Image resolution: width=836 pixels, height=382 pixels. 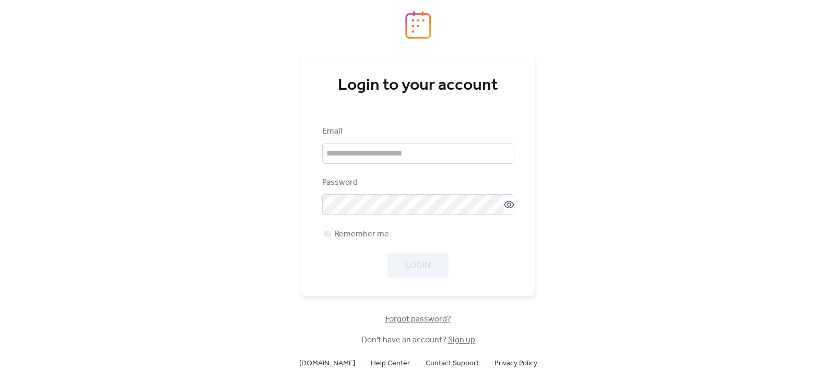 What do you see at coordinates (452, 364) in the screenshot?
I see `span: Contact Support` at bounding box center [452, 364].